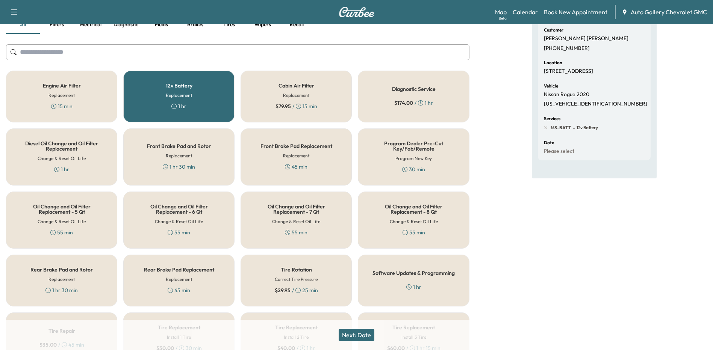 This screenshot has width=713, height=350. Describe the element at coordinates (23, 25) in the screenshot. I see `button: all` at that location.